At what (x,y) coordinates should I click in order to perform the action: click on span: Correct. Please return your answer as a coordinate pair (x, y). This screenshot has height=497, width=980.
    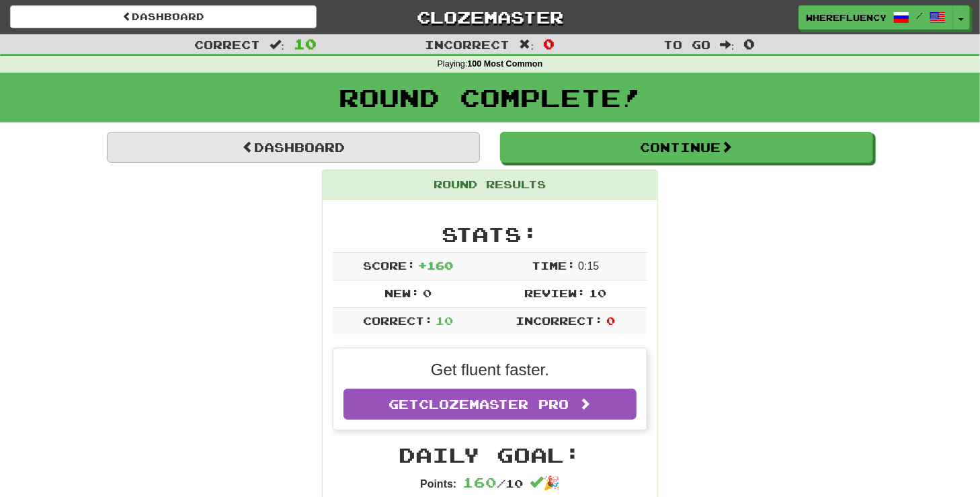
    Looking at the image, I should click on (227, 45).